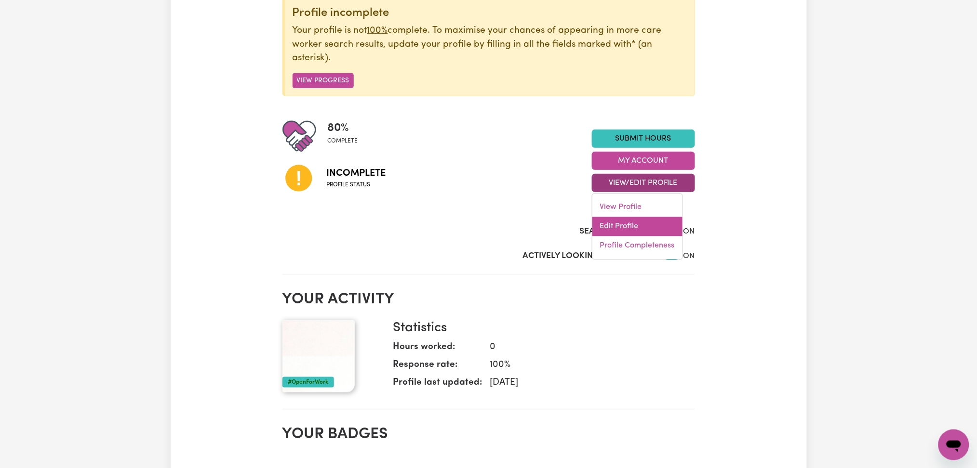 Image resolution: width=977 pixels, height=468 pixels. Describe the element at coordinates (377, 30) in the screenshot. I see `u: 100%` at that location.